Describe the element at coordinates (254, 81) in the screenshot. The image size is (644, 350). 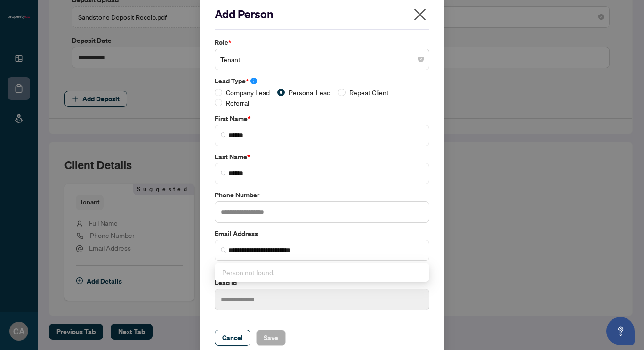
I see `span: info-circle` at that location.